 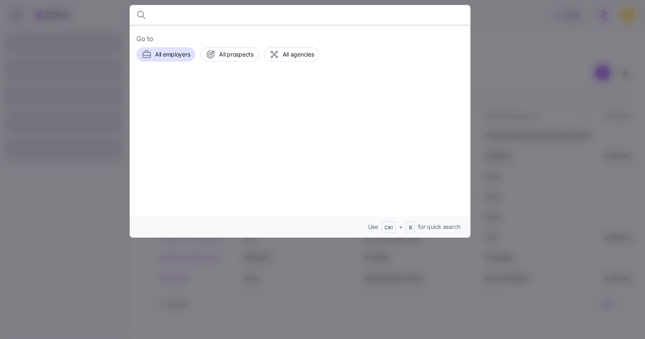 I want to click on span: for quick search, so click(x=439, y=227).